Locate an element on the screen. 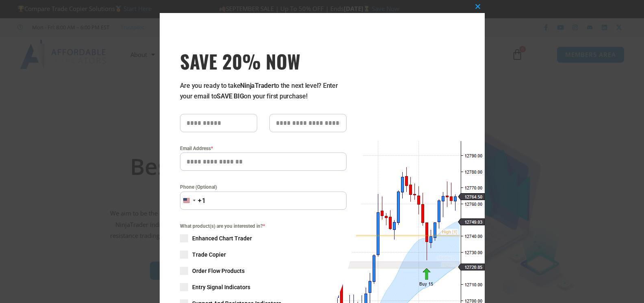 The height and width of the screenshot is (303, 644). label: Entry Signal Indicators is located at coordinates (264, 287).